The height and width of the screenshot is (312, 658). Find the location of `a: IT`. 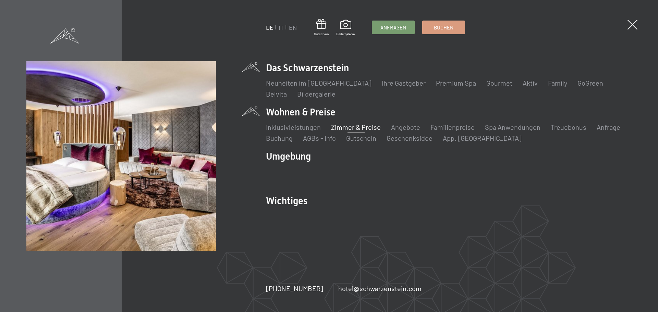

a: IT is located at coordinates (281, 27).